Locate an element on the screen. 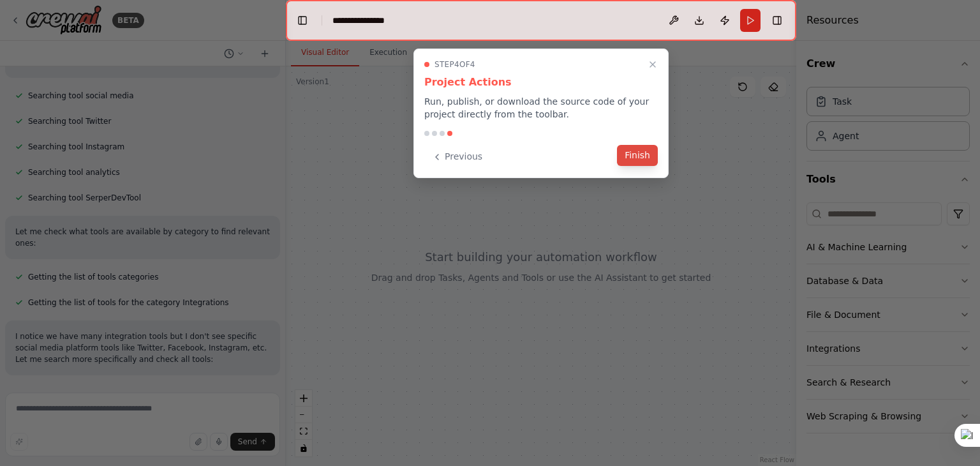 The height and width of the screenshot is (466, 980). button: Finish is located at coordinates (637, 155).